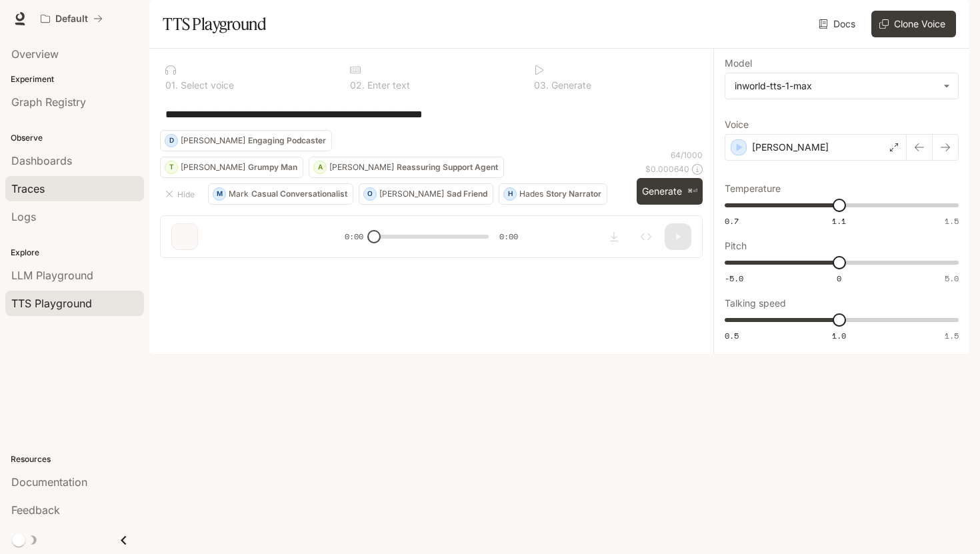  I want to click on button: MMarkCasual Conversationalist, so click(281, 194).